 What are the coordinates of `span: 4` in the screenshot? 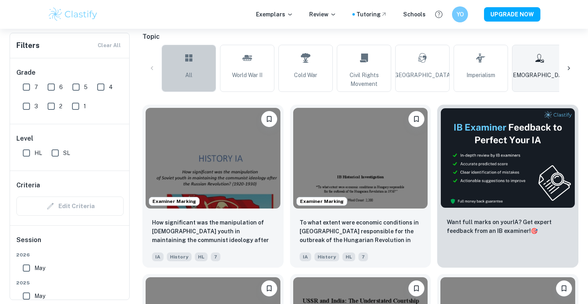 It's located at (111, 87).